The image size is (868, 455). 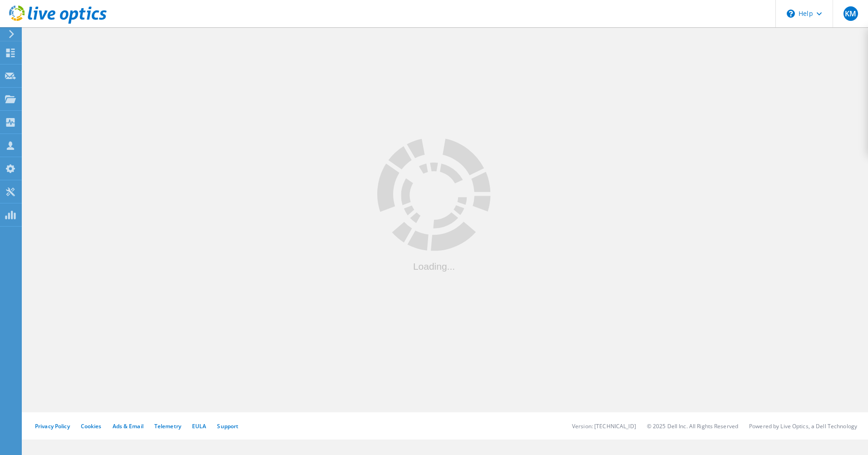 What do you see at coordinates (128, 426) in the screenshot?
I see `a: Ads & Email` at bounding box center [128, 426].